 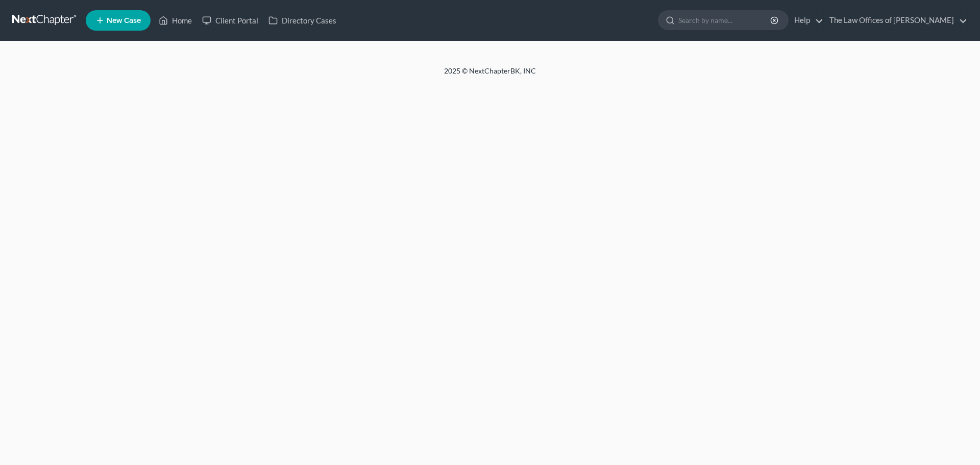 I want to click on input: Search by name..., so click(x=725, y=20).